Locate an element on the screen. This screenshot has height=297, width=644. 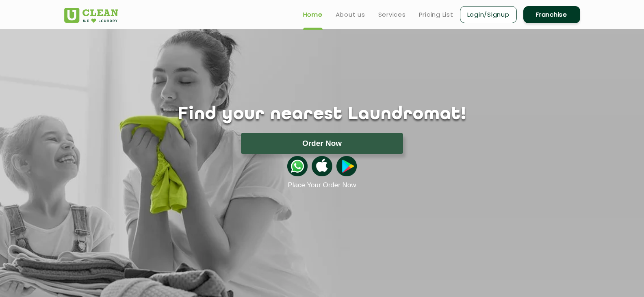
h1: Find your nearest Laundromat! is located at coordinates (322, 115).